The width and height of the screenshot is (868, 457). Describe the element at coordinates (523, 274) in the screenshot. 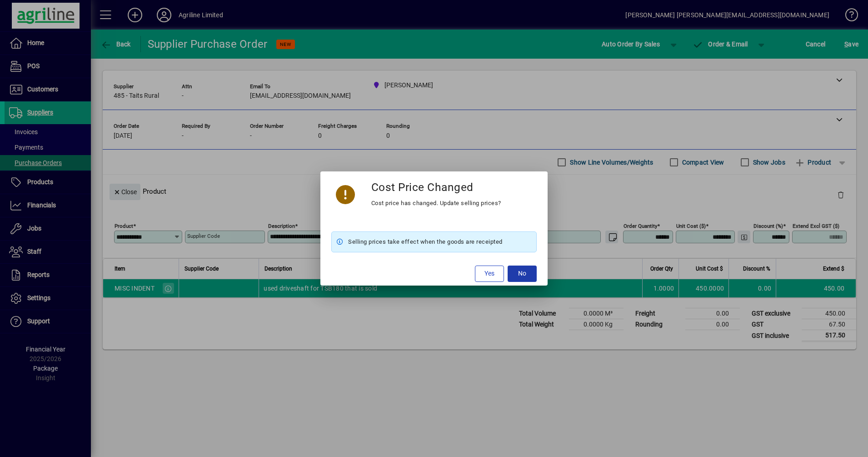

I see `button: No` at that location.